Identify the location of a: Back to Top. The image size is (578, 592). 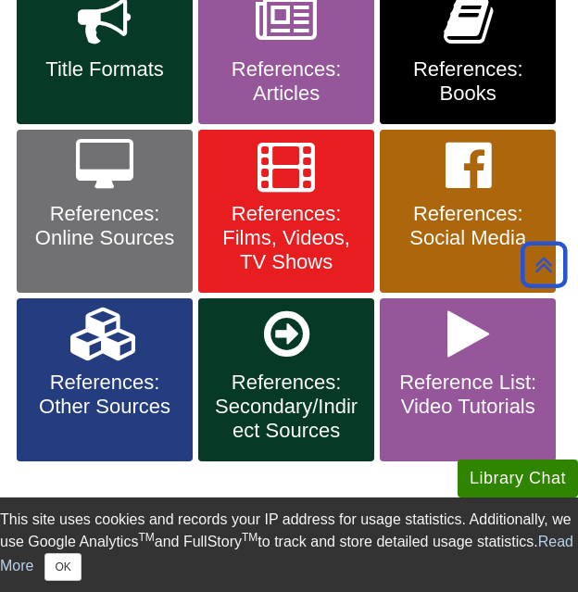
(543, 264).